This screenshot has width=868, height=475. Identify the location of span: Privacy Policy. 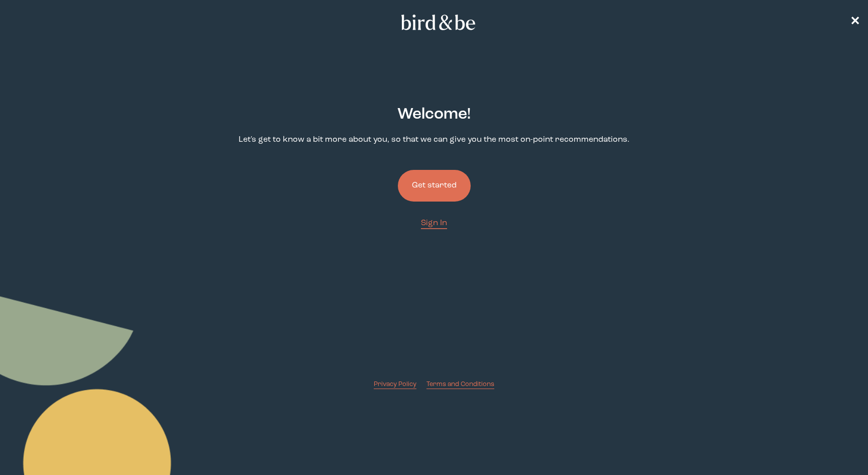
(395, 384).